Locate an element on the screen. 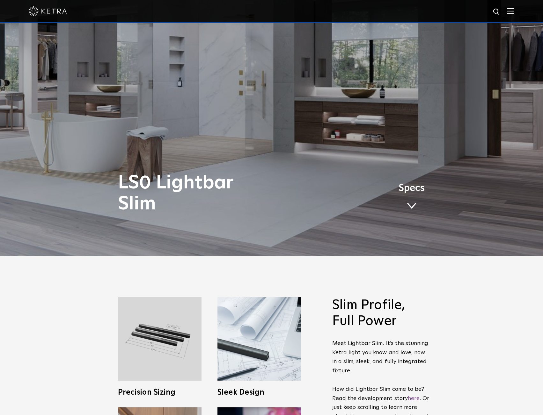  img: ketra-logo-2019-white is located at coordinates (48, 11).